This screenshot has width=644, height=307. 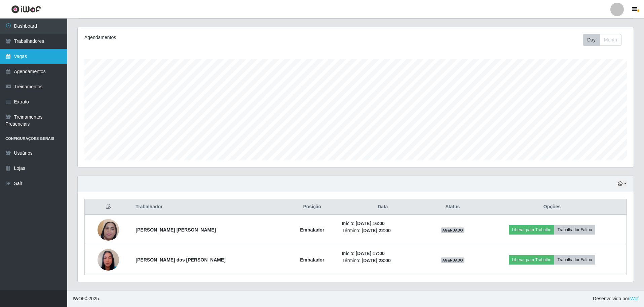 I want to click on button: Day, so click(x=591, y=39).